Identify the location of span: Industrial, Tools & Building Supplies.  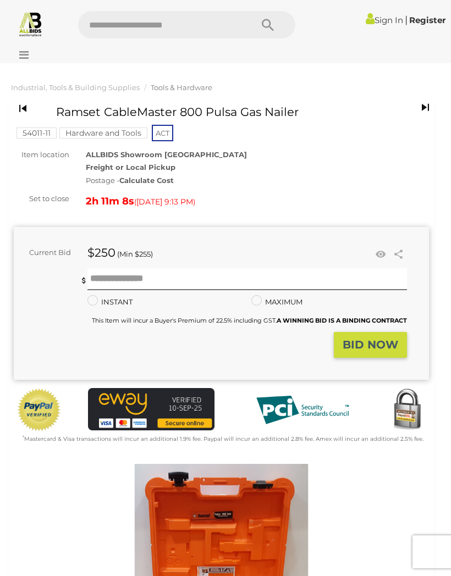
(75, 87).